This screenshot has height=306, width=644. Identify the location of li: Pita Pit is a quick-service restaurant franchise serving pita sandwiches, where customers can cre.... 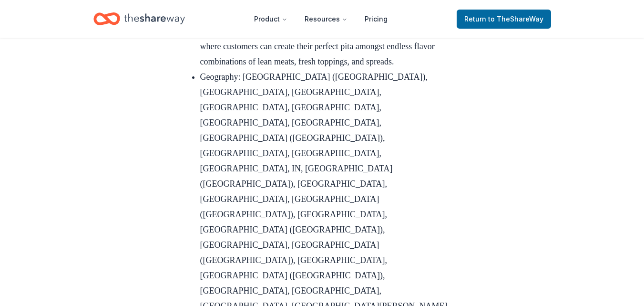
(330, 46).